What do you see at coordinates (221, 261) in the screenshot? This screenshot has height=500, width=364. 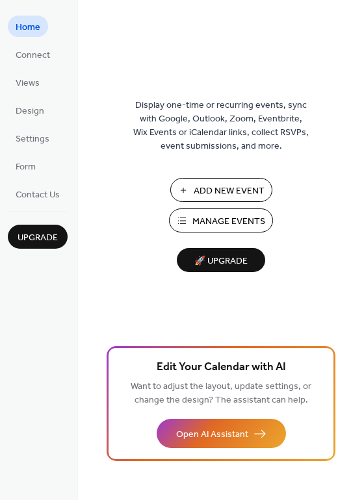 I see `span: 🚀 Upgrade` at bounding box center [221, 261].